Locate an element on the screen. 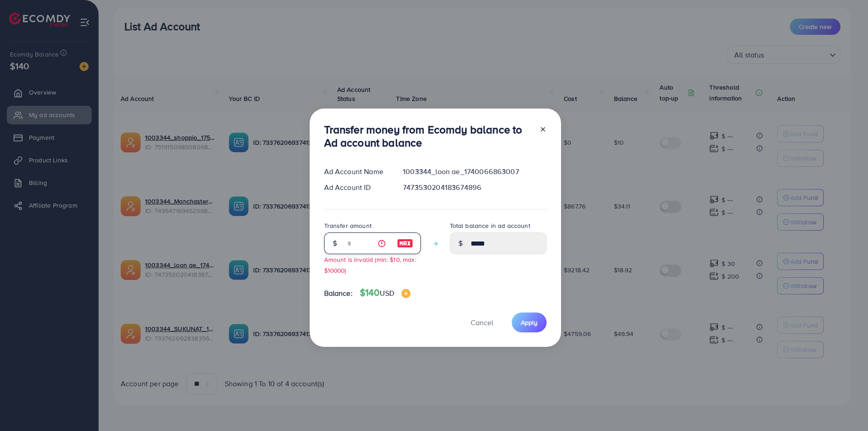 The height and width of the screenshot is (431, 868). button: Cancel is located at coordinates (482, 322).